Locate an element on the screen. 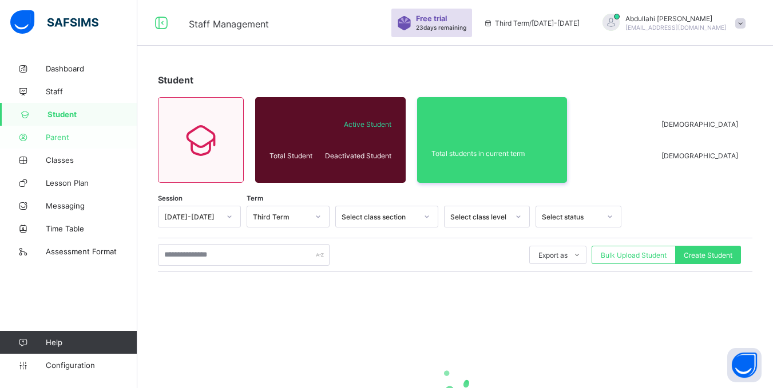 The image size is (773, 388). div: Select status is located at coordinates (571, 217).